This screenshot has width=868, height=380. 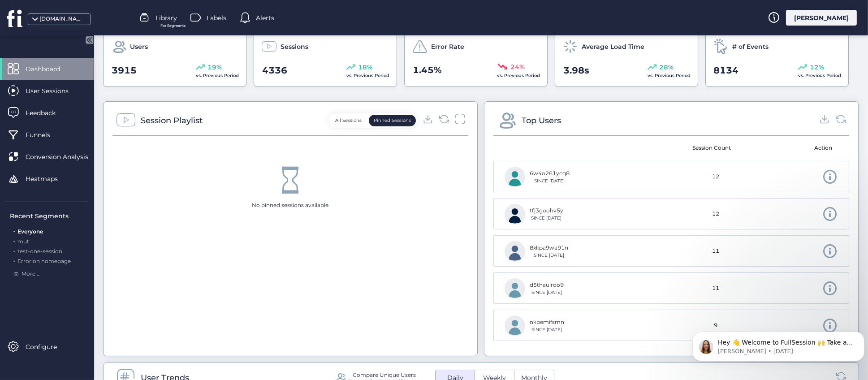 What do you see at coordinates (48, 179) in the screenshot?
I see `span: Heatmaps` at bounding box center [48, 179].